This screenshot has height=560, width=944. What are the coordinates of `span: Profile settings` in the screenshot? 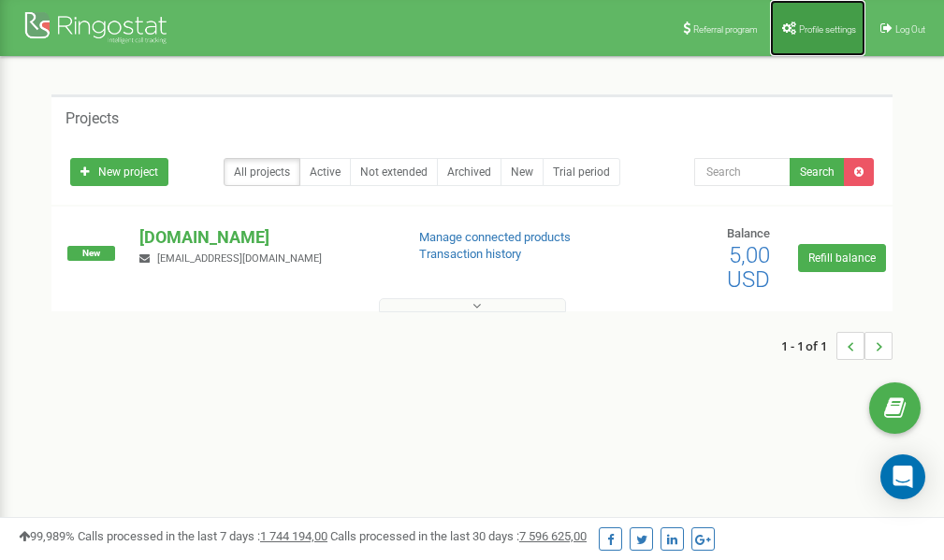 It's located at (827, 29).